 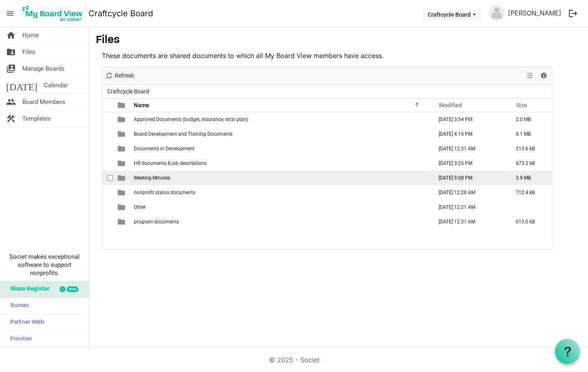 What do you see at coordinates (281, 207) in the screenshot?
I see `td: Other is template cell column header Name` at bounding box center [281, 207].